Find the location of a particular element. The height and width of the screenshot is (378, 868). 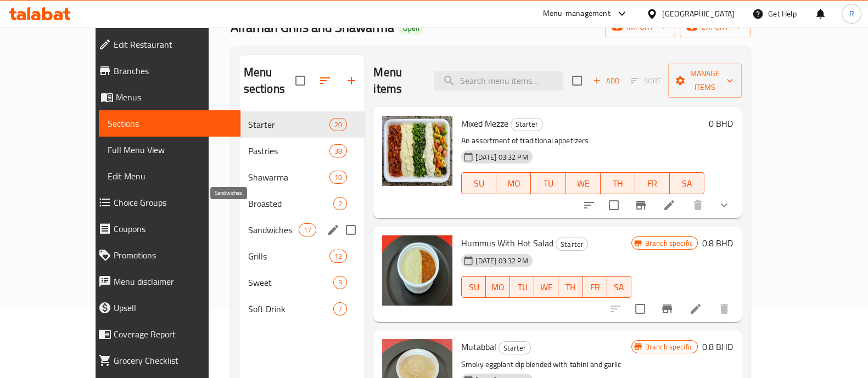

span: Select to update is located at coordinates (614, 206).